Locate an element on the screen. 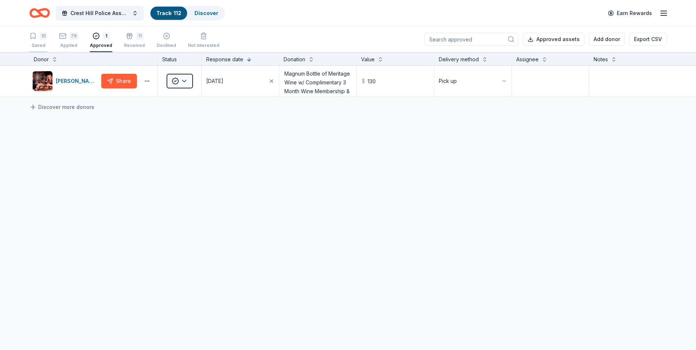  textarea: Magnum Bottle of Meritage Wine w/ Complimentary 3 Month Wine Membership & Tasting for Two ($130 v... is located at coordinates (318, 81).